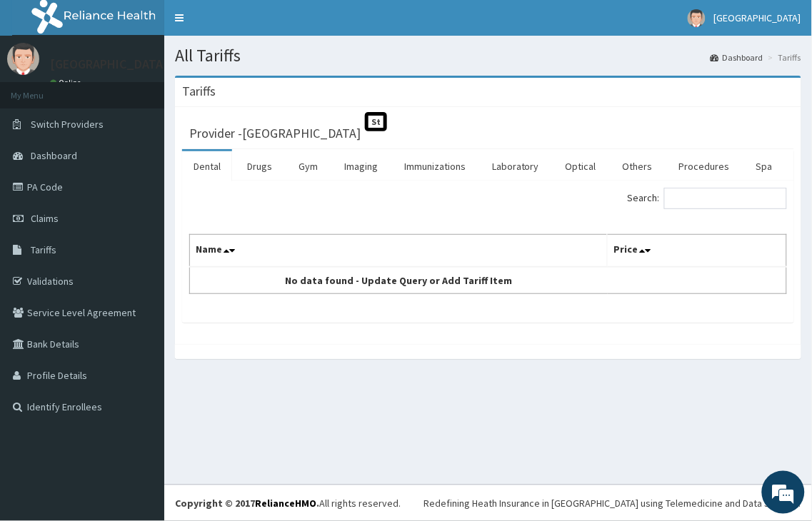 Image resolution: width=812 pixels, height=521 pixels. What do you see at coordinates (259, 166) in the screenshot?
I see `a: Drugs` at bounding box center [259, 166].